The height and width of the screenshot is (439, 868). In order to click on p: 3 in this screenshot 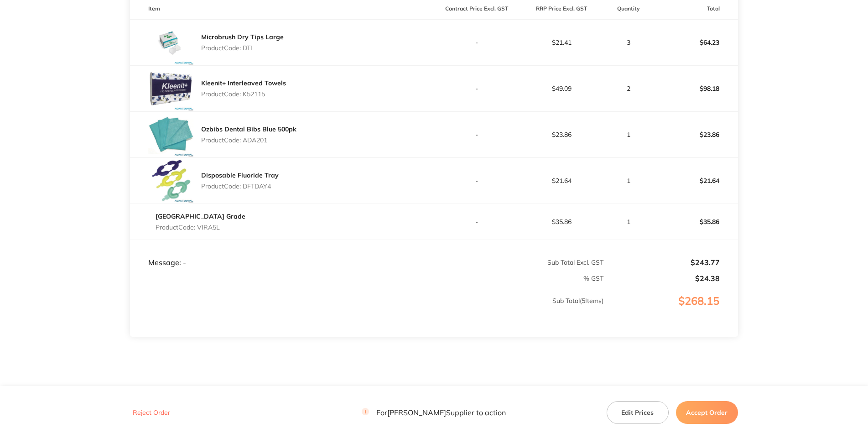, I will do `click(628, 42)`.